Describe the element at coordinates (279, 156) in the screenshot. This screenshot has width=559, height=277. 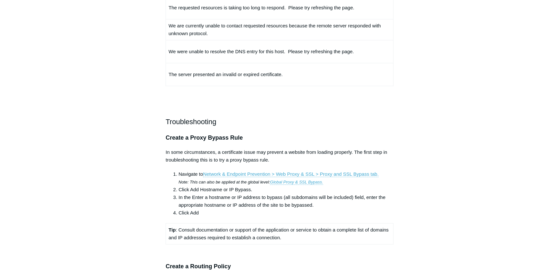
I see `p: In some circumstances, a certificate issue may prevent a website from loading properly. The first...` at that location.